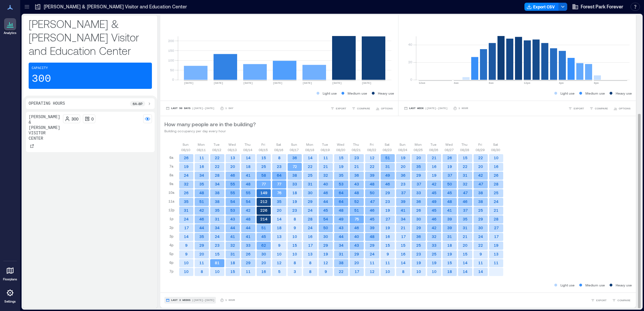 The image size is (644, 311). Describe the element at coordinates (341, 219) in the screenshot. I see `text: 49` at that location.